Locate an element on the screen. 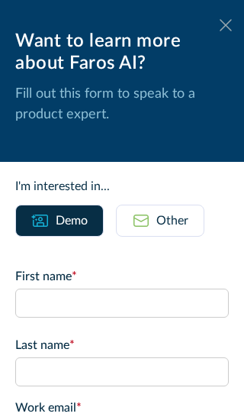 This screenshot has width=244, height=420. div: I'm interested in... is located at coordinates (122, 186).